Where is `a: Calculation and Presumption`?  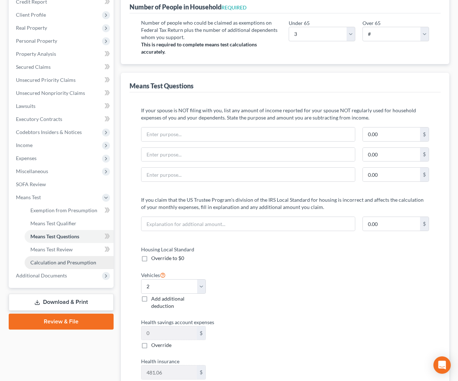
a: Calculation and Presumption is located at coordinates (69, 263).